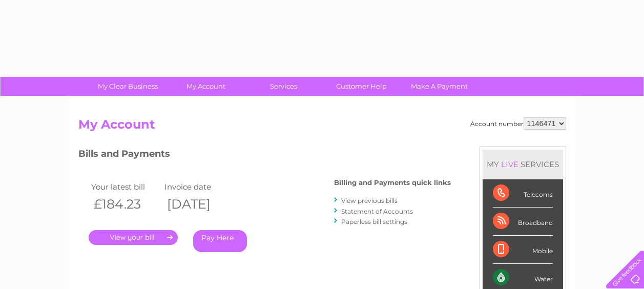  What do you see at coordinates (523, 249) in the screenshot?
I see `div: Mobile` at bounding box center [523, 249].